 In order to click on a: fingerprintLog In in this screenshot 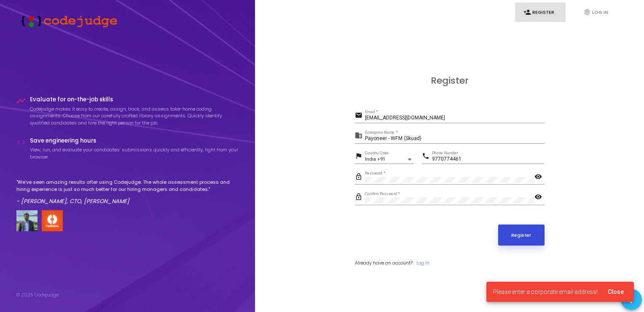, I will do `click(600, 12)`.